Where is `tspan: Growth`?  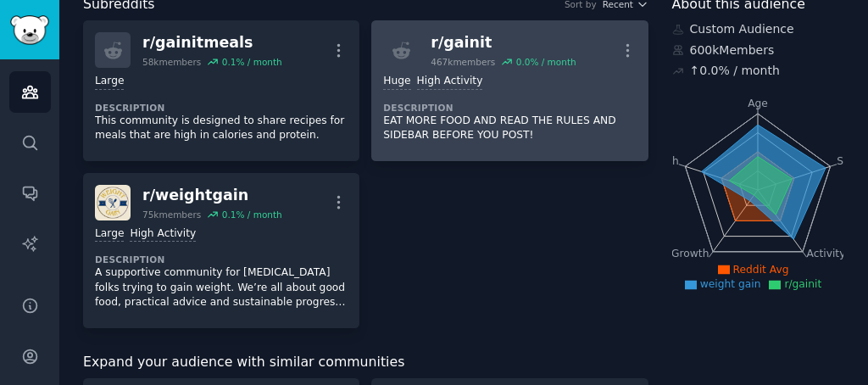 tspan: Growth is located at coordinates (690, 254).